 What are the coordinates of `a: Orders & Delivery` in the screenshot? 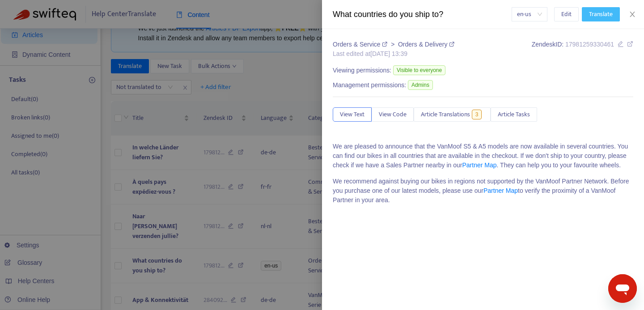 It's located at (426, 44).